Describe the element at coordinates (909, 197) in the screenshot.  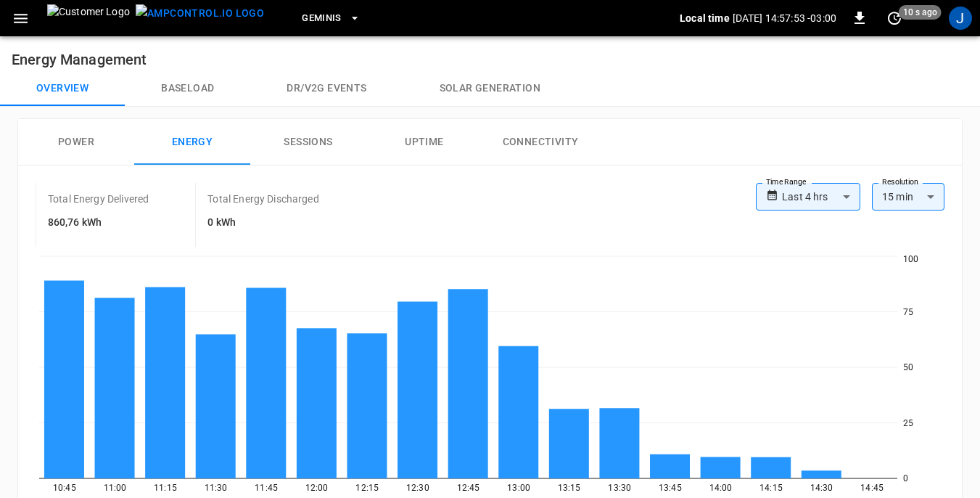
I see `div: 15 min` at that location.